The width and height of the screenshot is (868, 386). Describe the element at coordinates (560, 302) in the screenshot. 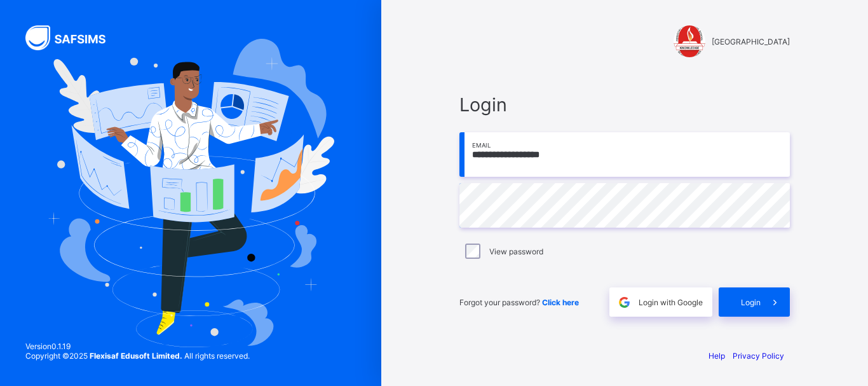

I see `span: Click here` at that location.